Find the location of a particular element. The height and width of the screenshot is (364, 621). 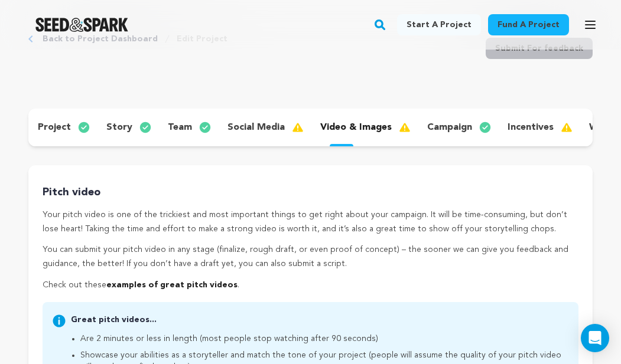

p: social media is located at coordinates (256, 128).